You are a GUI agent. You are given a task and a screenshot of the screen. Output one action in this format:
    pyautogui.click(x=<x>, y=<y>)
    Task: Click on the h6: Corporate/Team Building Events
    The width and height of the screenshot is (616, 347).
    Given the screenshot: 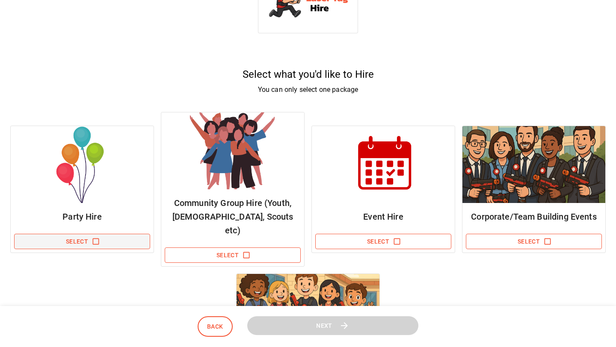 What is the action you would take?
    pyautogui.click(x=534, y=217)
    